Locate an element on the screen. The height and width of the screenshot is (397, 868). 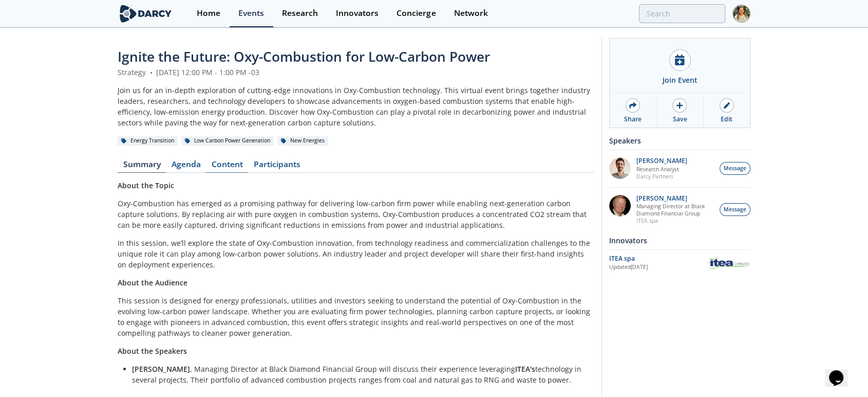
img: Profile is located at coordinates (741, 13).